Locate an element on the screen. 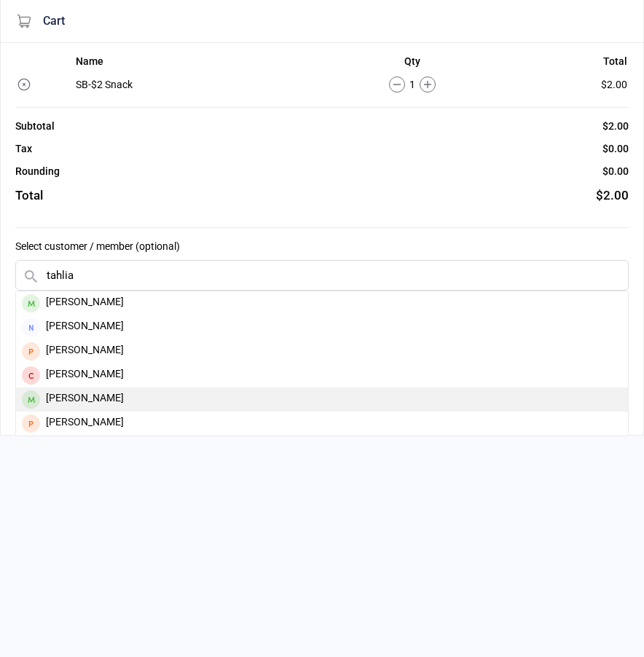 This screenshot has height=657, width=644. th: Total is located at coordinates (575, 64).